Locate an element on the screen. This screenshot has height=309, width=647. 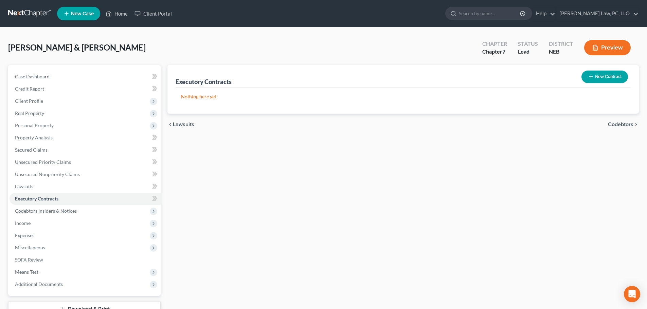
span: Executory Contracts is located at coordinates (37, 199).